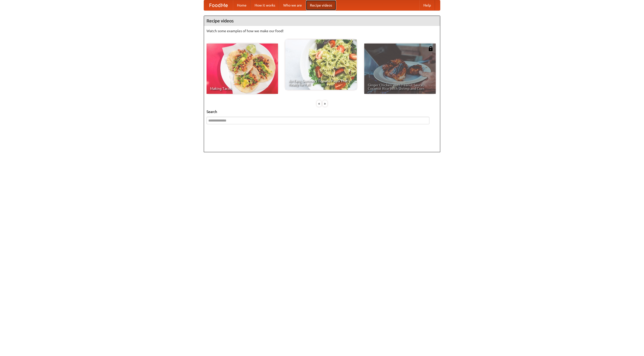 The image size is (644, 356). I want to click on a: Recipe videos, so click(321, 5).